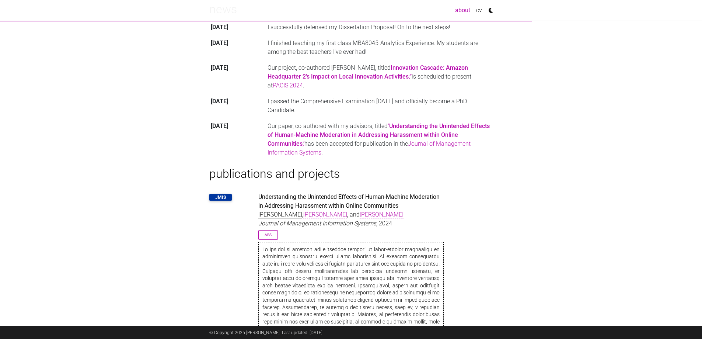 This screenshot has height=339, width=702. I want to click on a: JMIS, so click(220, 197).